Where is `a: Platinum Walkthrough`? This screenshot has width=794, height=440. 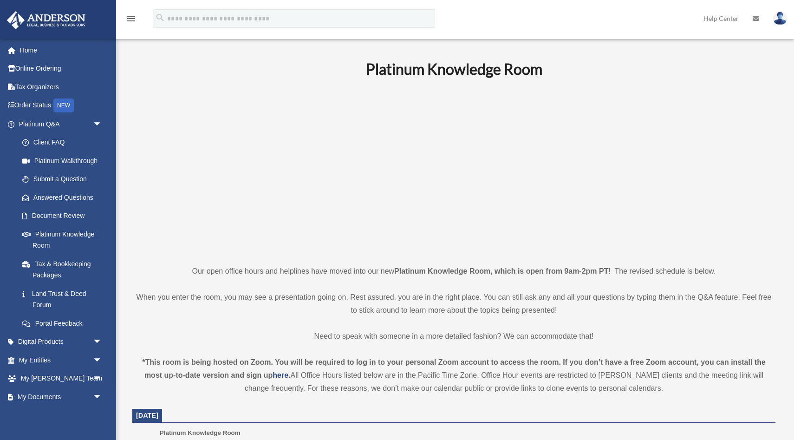
a: Platinum Walkthrough is located at coordinates (65, 161).